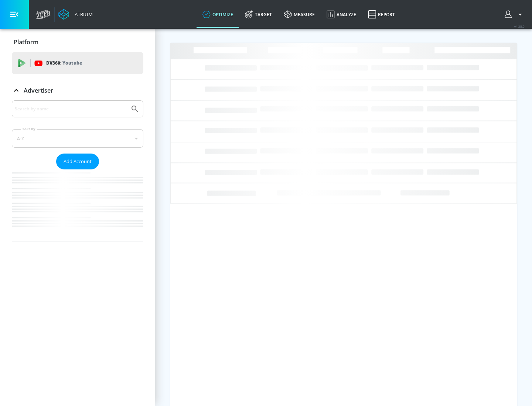 The width and height of the screenshot is (532, 406). What do you see at coordinates (299, 14) in the screenshot?
I see `a: measure` at bounding box center [299, 14].